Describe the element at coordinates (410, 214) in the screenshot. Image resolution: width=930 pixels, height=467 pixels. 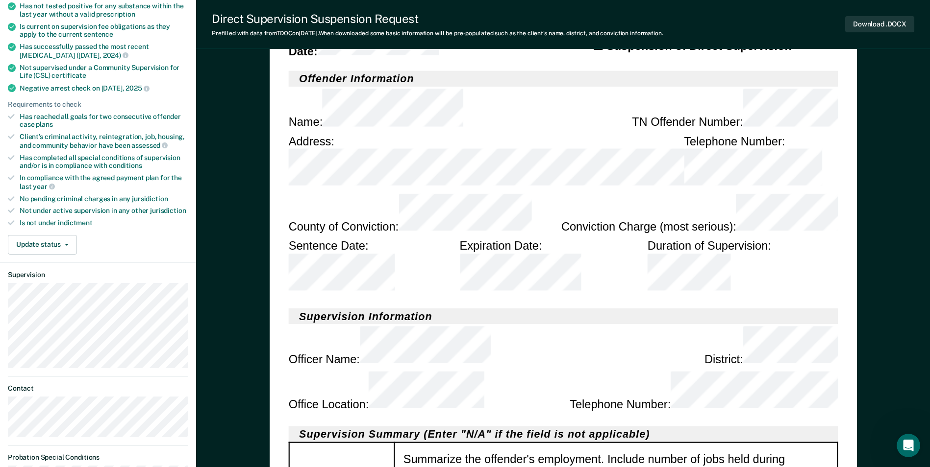
I see `div: County of Conviction :` at that location.